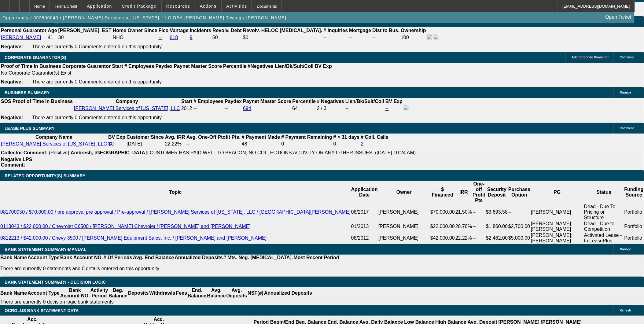  Describe the element at coordinates (413, 30) in the screenshot. I see `b: Ownership` at that location.